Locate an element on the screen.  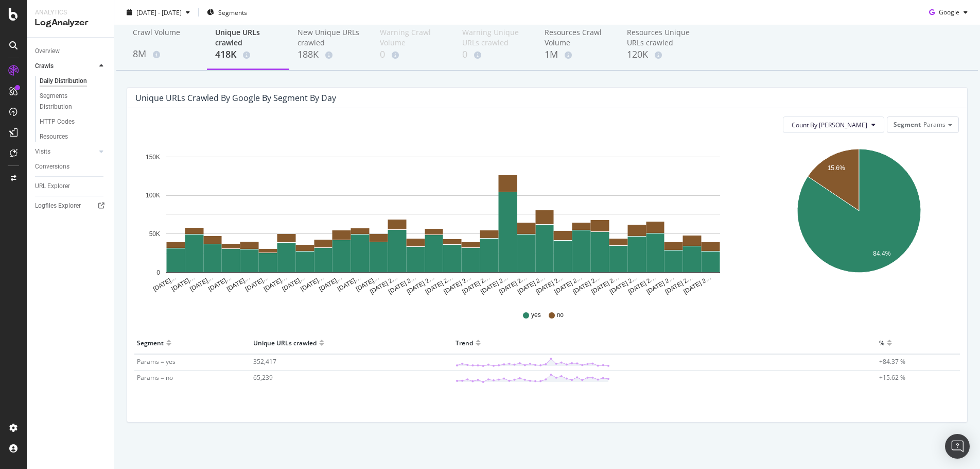
button: Google is located at coordinates (948, 13).